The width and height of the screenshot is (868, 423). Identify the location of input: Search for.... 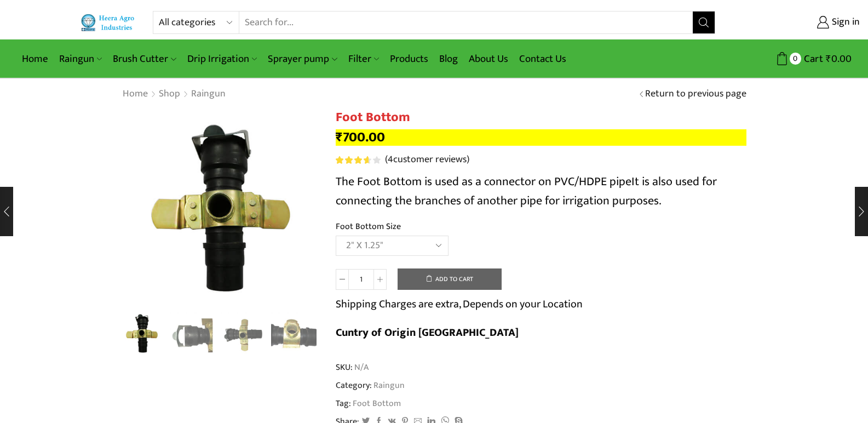
(465, 22).